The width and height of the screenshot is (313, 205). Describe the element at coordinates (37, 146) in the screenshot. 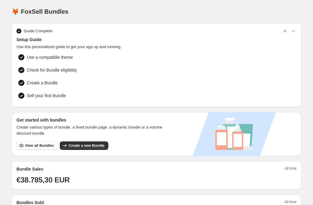

I see `button: View all Bundles` at that location.